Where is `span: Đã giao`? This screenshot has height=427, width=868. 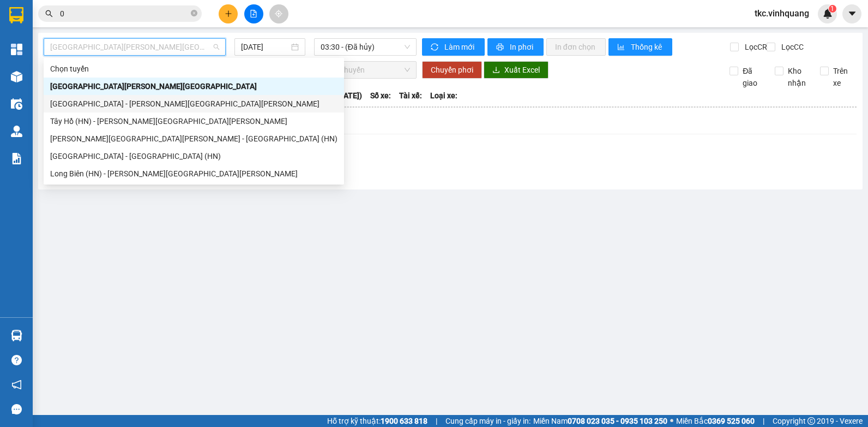
span: Đã giao is located at coordinates (752, 77).